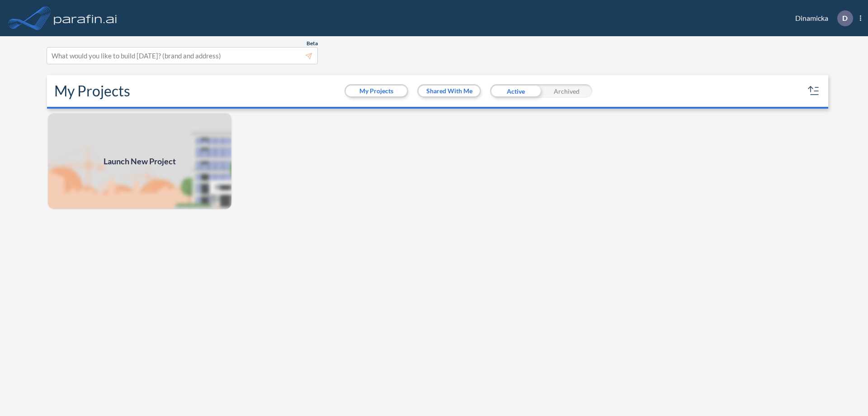 This screenshot has height=416, width=868. What do you see at coordinates (312, 43) in the screenshot?
I see `span: Beta` at bounding box center [312, 43].